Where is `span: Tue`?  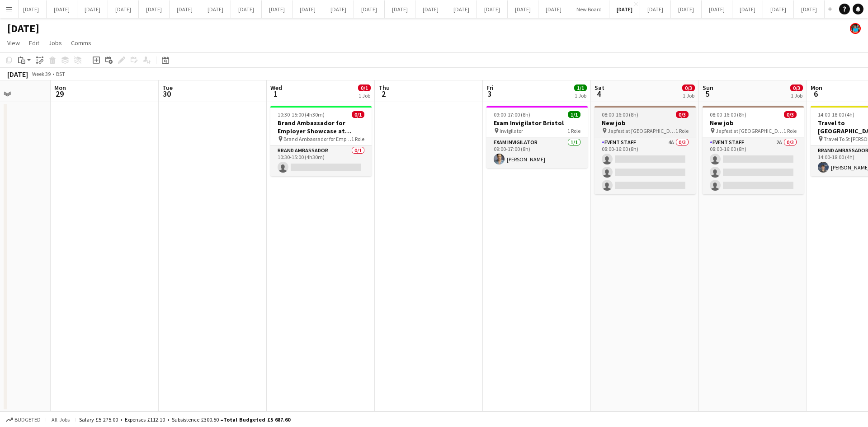
span: Tue is located at coordinates (167, 88).